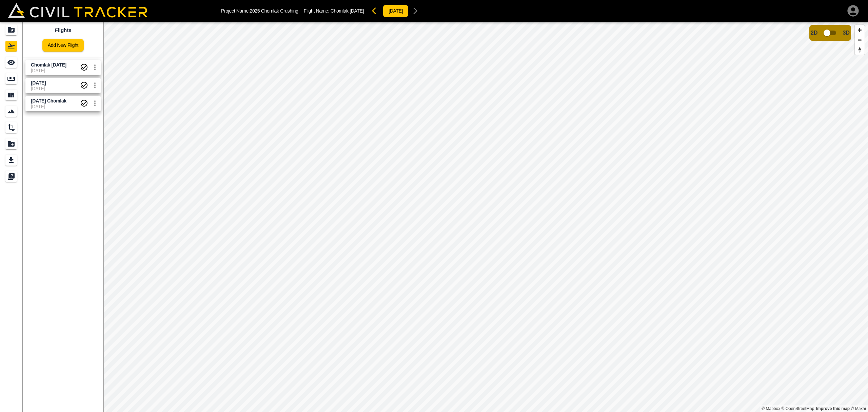 The image size is (868, 412). What do you see at coordinates (847, 33) in the screenshot?
I see `span: 3D` at bounding box center [847, 33].